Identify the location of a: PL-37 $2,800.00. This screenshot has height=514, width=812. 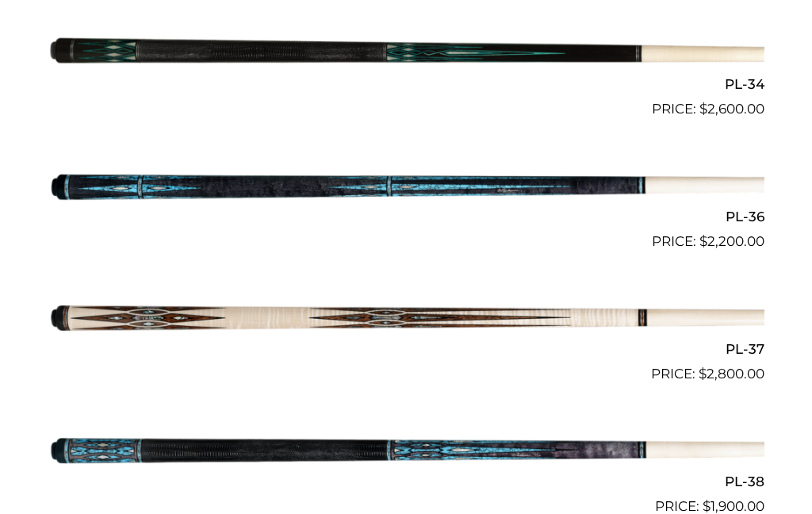
(406, 321).